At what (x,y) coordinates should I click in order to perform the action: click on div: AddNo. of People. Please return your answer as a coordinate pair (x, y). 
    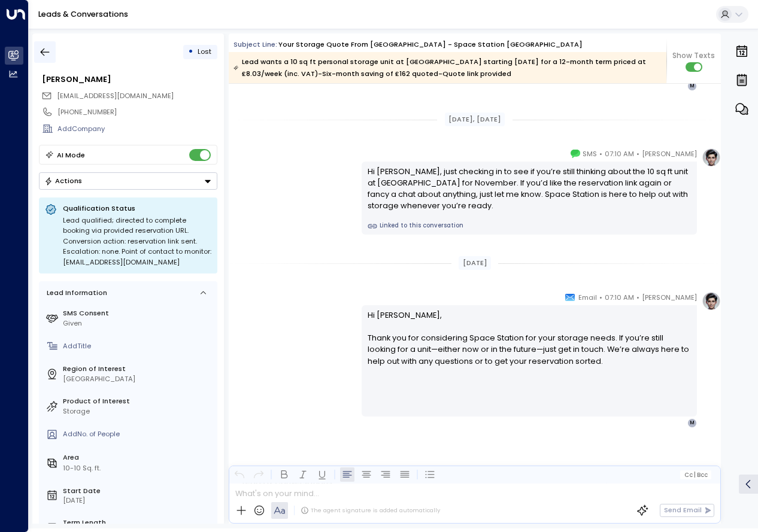
    Looking at the image, I should click on (138, 434).